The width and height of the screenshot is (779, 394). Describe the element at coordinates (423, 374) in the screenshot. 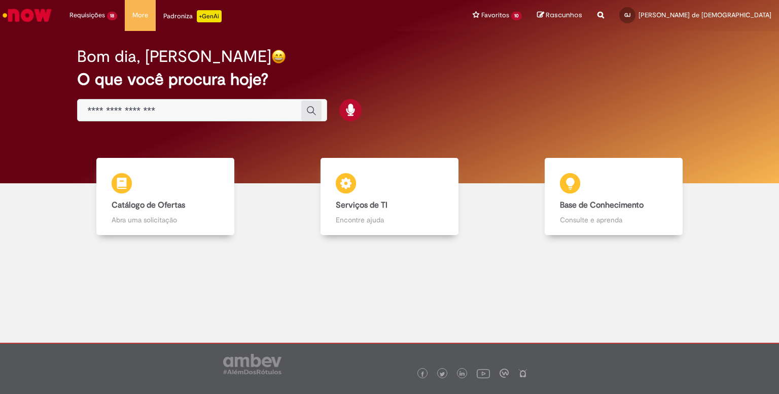

I see `img: logo_footer_facebook.png` at that location.